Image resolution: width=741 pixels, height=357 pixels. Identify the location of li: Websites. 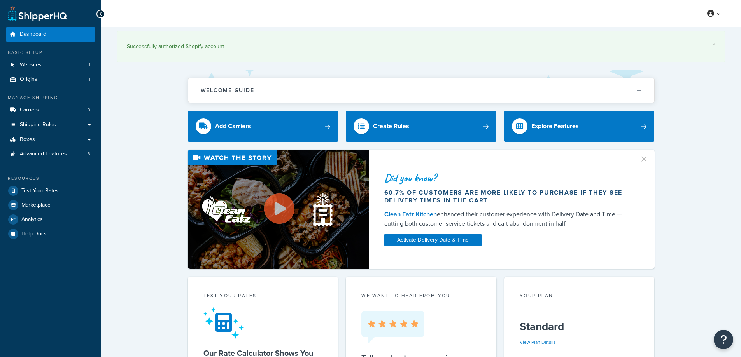
(51, 65).